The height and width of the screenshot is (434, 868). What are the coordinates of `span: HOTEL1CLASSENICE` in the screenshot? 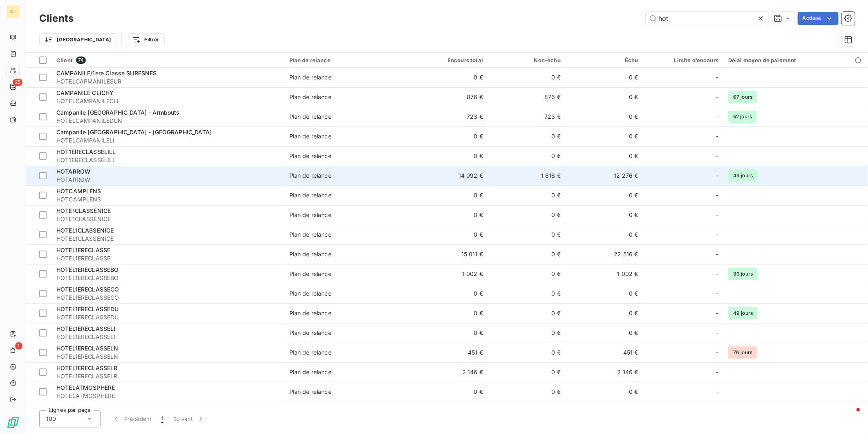 It's located at (85, 230).